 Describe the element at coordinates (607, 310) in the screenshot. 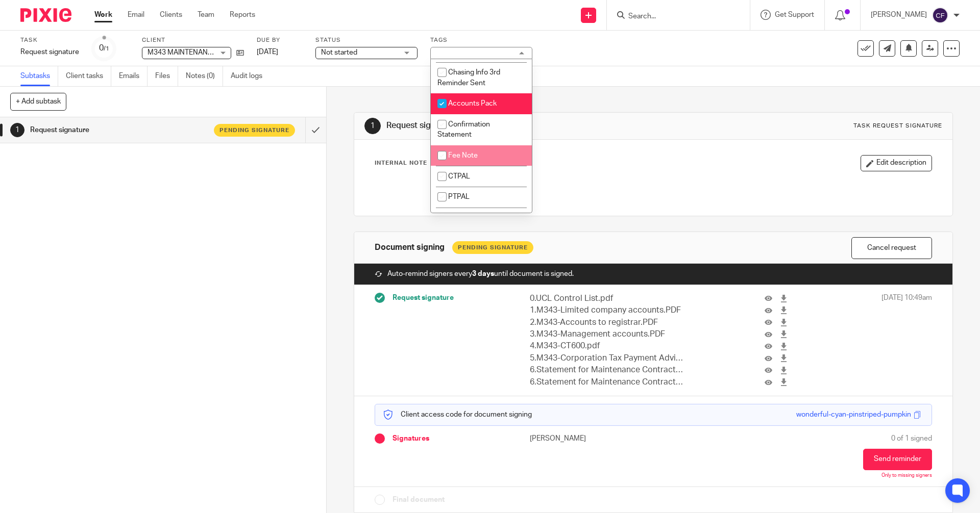

I see `p: 1.M343-Limited company accounts.PDF` at that location.